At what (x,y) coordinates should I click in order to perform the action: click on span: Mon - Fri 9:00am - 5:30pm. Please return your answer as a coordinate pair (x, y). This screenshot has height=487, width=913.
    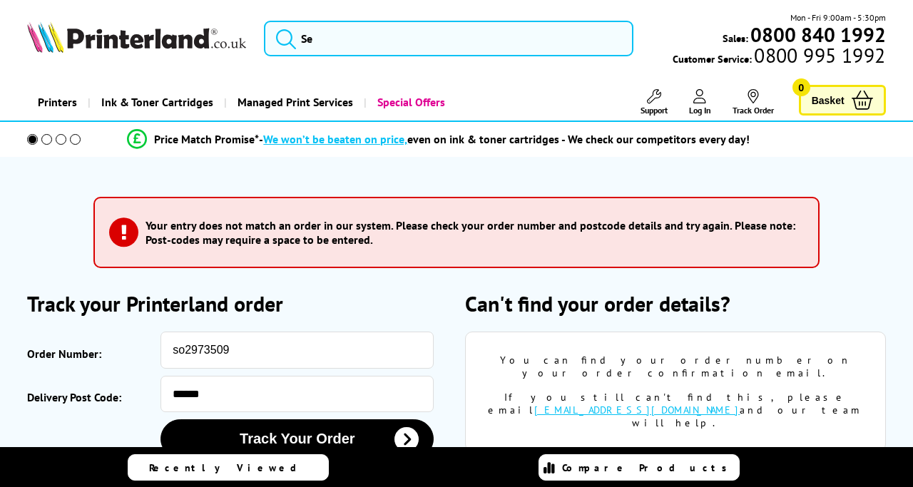
    Looking at the image, I should click on (838, 17).